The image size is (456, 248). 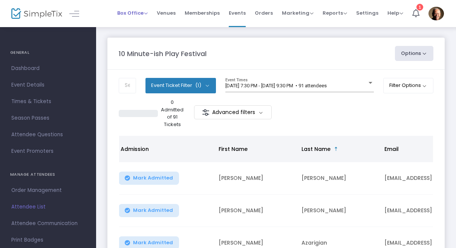 I want to click on button: Event Ticket Filter(1), so click(x=181, y=86).